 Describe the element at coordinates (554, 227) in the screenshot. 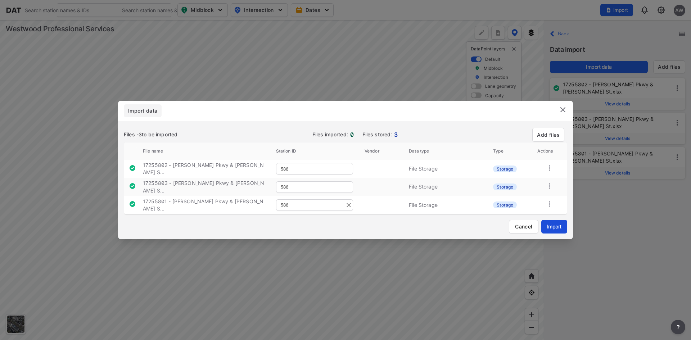

I see `button: Import` at that location.